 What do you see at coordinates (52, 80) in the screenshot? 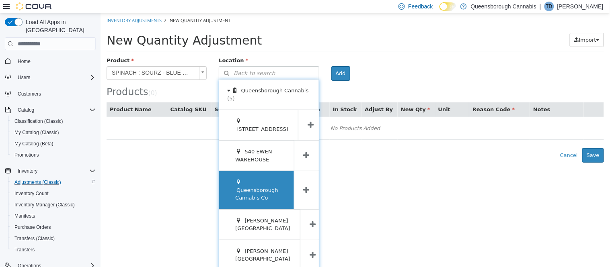
I see `span: 0` at bounding box center [52, 80].